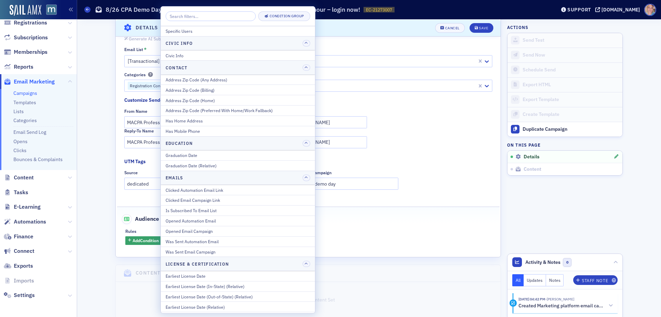 The height and width of the screenshot is (317, 661). I want to click on button: Earliest License Date (Out-of-State) (Relative), so click(238, 296).